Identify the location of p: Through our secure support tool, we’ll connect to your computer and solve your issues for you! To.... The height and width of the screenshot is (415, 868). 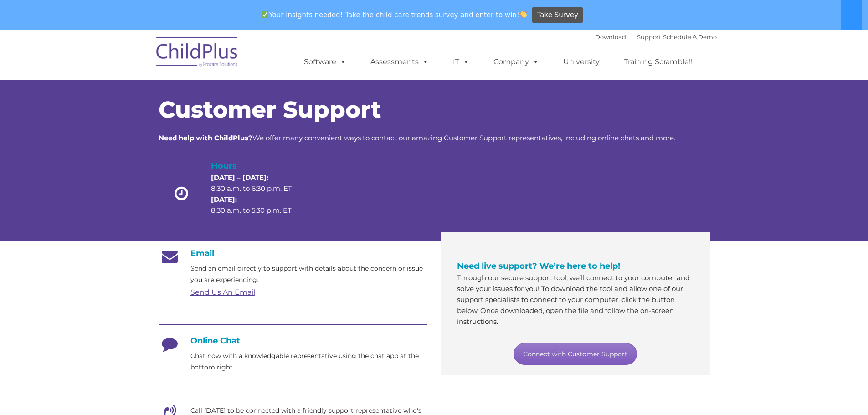
(576, 300).